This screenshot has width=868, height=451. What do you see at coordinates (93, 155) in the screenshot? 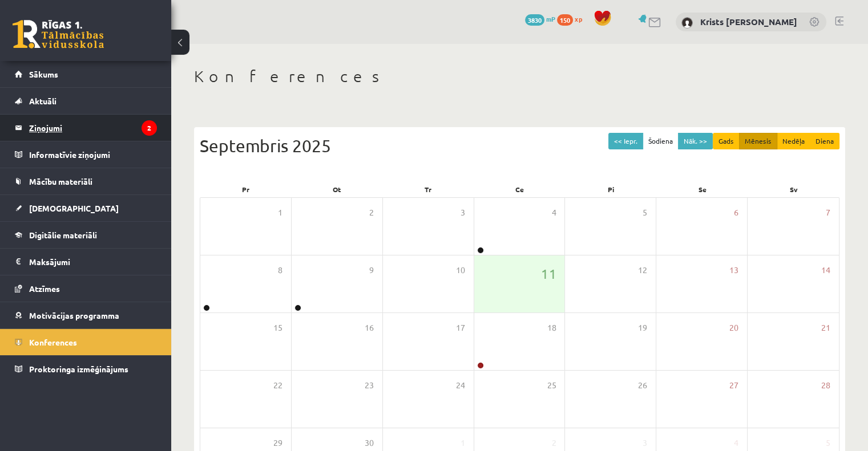
I see `legend: Informatīvie ziņojumi` at bounding box center [93, 155].